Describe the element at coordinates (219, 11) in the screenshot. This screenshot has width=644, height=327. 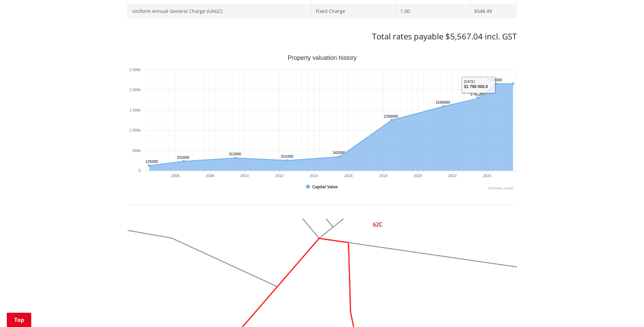
I see `td: Uniform Annual General Charge (UAGC)` at that location.